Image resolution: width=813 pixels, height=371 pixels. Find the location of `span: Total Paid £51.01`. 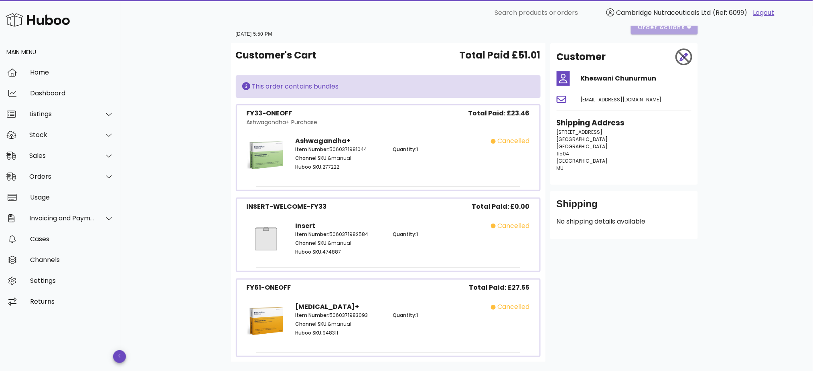

span: Total Paid £51.01 is located at coordinates (500, 55).